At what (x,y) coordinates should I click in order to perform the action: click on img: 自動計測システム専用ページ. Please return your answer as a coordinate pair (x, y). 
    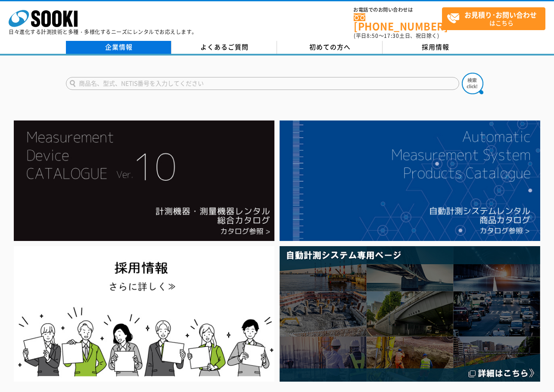
    Looking at the image, I should click on (410, 313).